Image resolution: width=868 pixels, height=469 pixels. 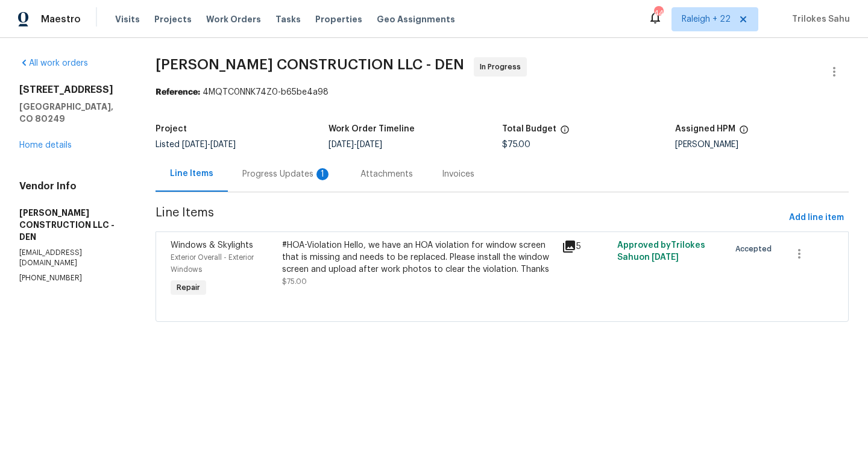 What do you see at coordinates (127, 19) in the screenshot?
I see `span: Visits` at bounding box center [127, 19].